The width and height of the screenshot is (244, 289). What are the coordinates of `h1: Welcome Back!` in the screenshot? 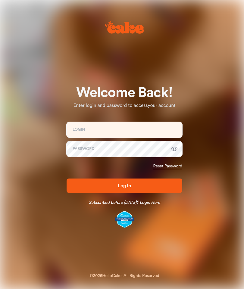 It's located at (124, 93).